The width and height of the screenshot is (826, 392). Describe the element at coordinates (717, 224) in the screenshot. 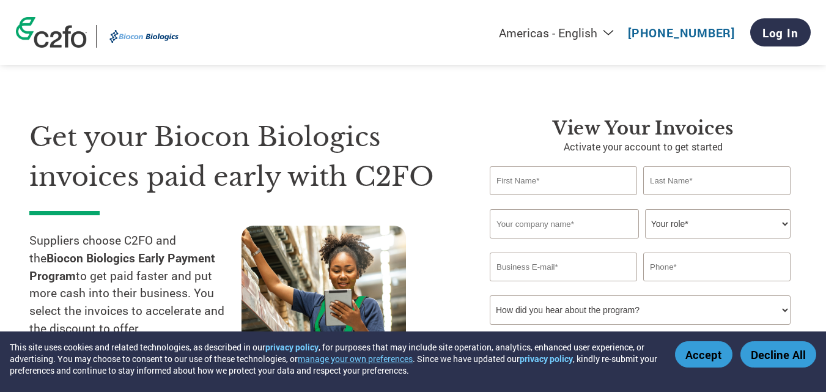

I see `select: Title/Role` at that location.